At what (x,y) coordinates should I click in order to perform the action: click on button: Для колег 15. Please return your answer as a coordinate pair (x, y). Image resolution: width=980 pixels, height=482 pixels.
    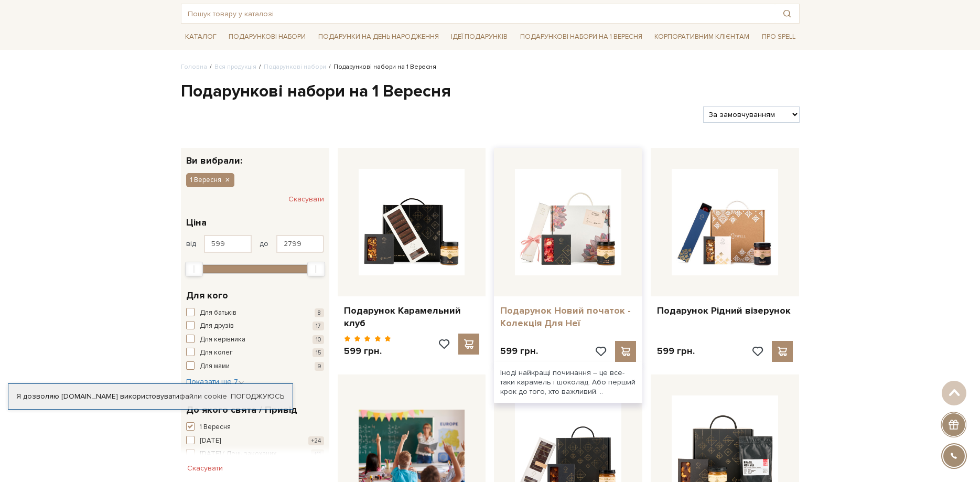
    Looking at the image, I should click on (255, 353).